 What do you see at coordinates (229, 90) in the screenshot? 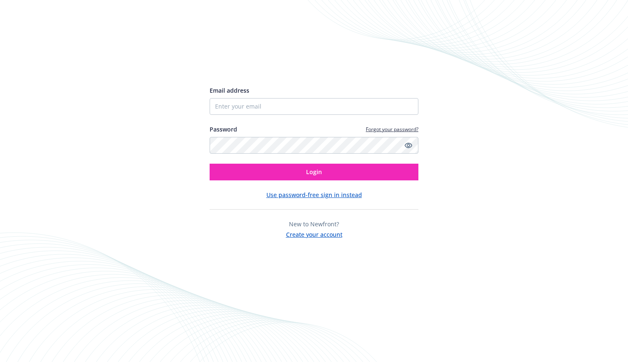
I see `span: Email address` at bounding box center [229, 90].